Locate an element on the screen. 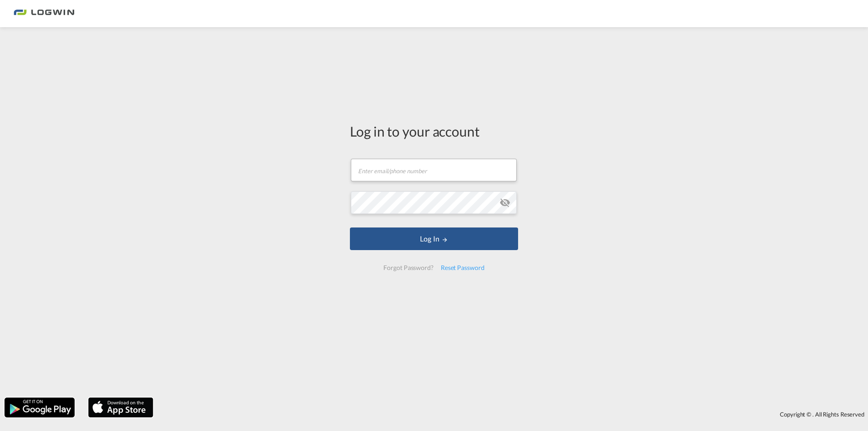 The image size is (868, 431). div: Copyright © . All Rights Reserved is located at coordinates (513, 414).